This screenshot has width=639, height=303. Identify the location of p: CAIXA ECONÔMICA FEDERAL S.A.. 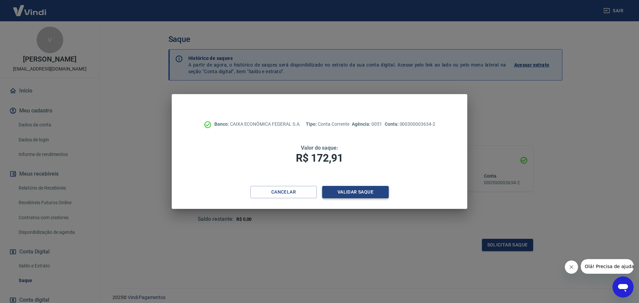
(257, 124).